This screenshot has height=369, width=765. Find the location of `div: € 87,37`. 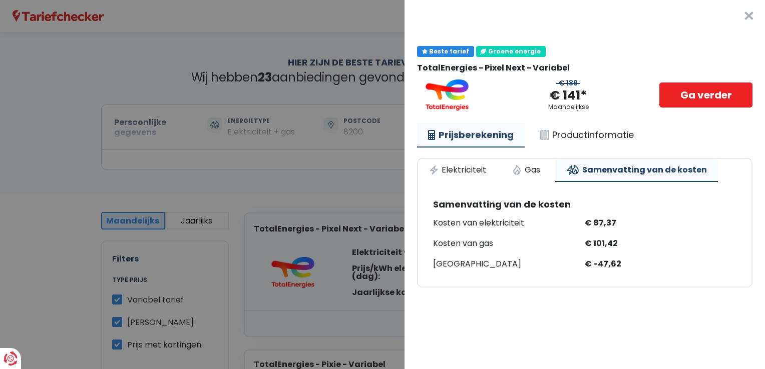

div: € 87,37 is located at coordinates (660, 223).